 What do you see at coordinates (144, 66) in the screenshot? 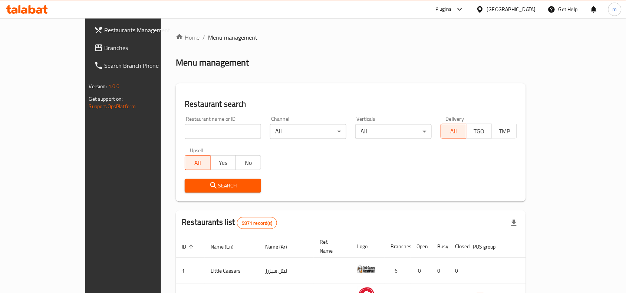
I see `span: Search Branch Phone` at bounding box center [144, 66].